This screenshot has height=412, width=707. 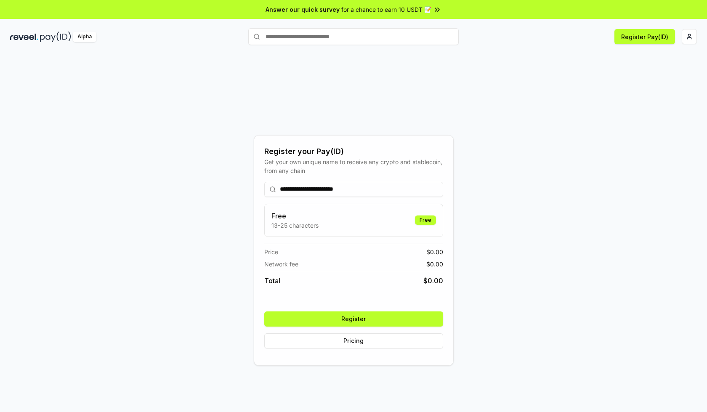 What do you see at coordinates (272, 281) in the screenshot?
I see `span: Total` at bounding box center [272, 281].